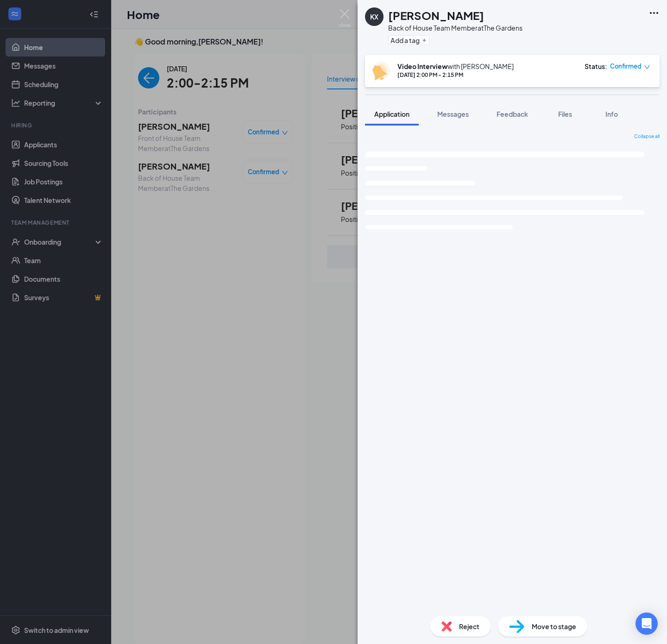 The width and height of the screenshot is (667, 644). What do you see at coordinates (425, 40) in the screenshot?
I see `svg: Plus` at bounding box center [425, 40].